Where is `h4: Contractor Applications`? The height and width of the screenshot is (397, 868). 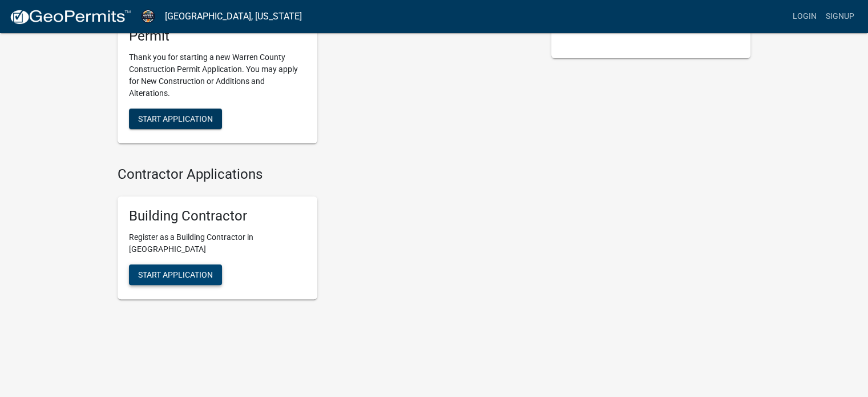 h4: Contractor Applications is located at coordinates (326, 174).